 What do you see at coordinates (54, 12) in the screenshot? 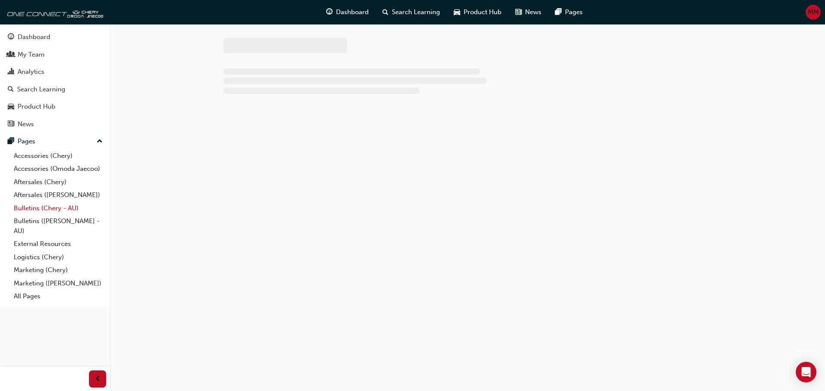
I see `a: oneconnect` at bounding box center [54, 12].